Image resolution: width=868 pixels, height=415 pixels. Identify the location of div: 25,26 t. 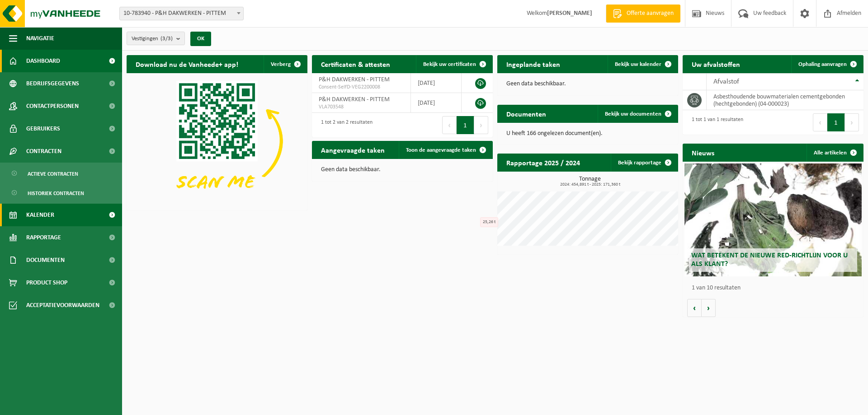
(489, 222).